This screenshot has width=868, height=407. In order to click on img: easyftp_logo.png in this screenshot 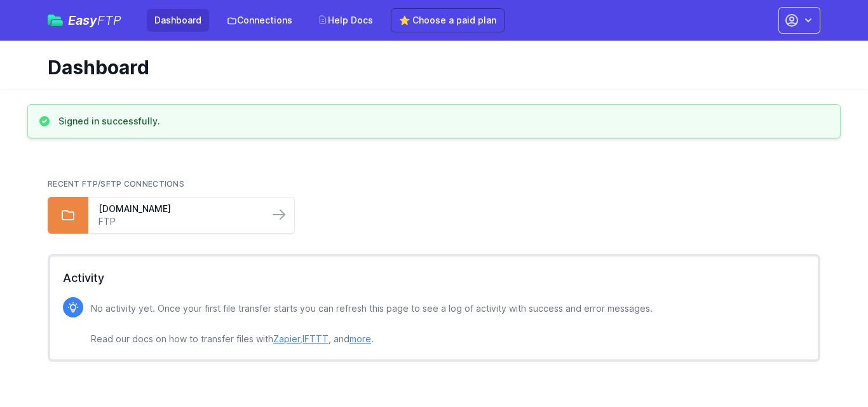, I will do `click(55, 20)`.